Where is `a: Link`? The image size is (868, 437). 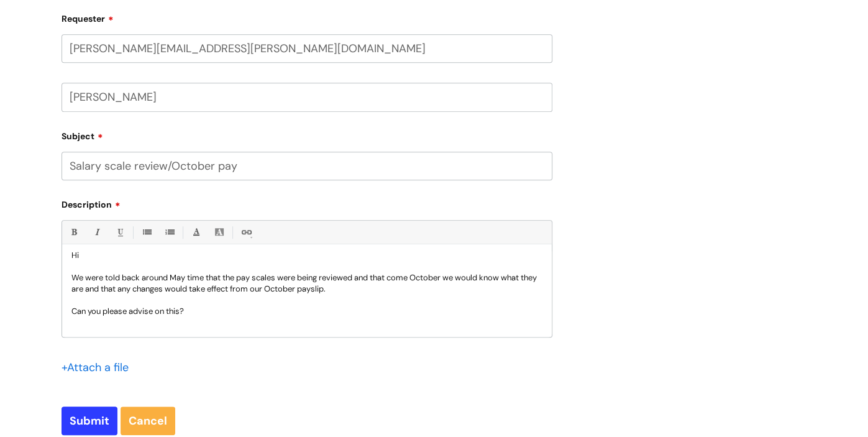 a: Link is located at coordinates (245, 232).